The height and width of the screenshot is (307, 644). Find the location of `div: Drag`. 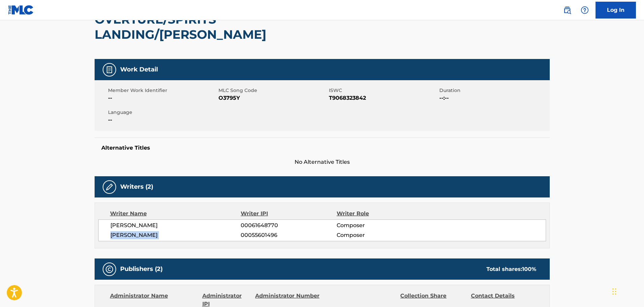

div: Drag is located at coordinates (614, 291).